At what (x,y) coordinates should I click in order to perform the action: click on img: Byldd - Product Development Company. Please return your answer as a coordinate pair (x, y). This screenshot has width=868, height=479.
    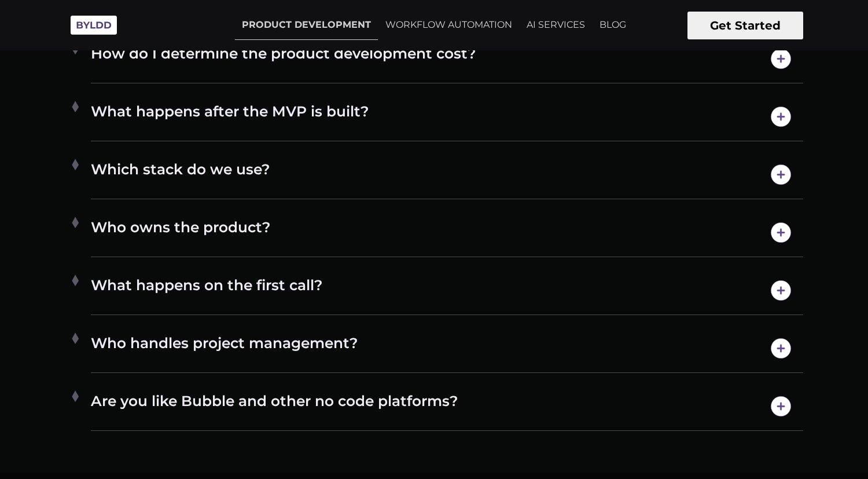
    Looking at the image, I should click on (93, 25).